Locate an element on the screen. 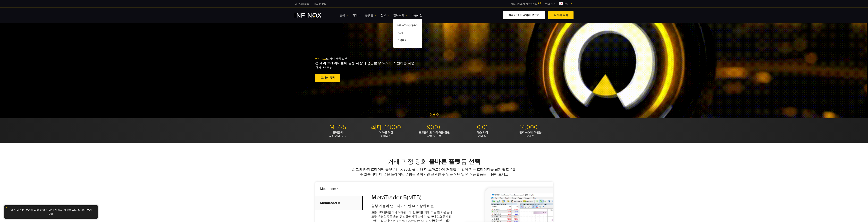  a: 메일서비스에 참여하세요 is located at coordinates (525, 4).